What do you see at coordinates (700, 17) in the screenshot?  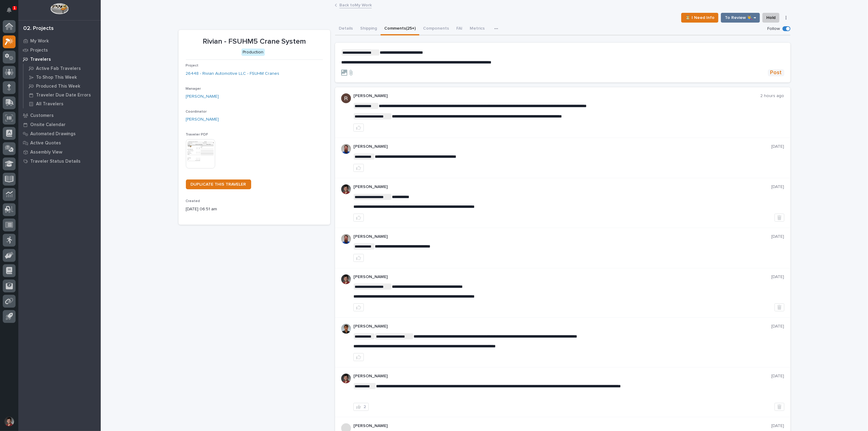 I see `span: ⏳ I Need Info` at bounding box center [700, 17].